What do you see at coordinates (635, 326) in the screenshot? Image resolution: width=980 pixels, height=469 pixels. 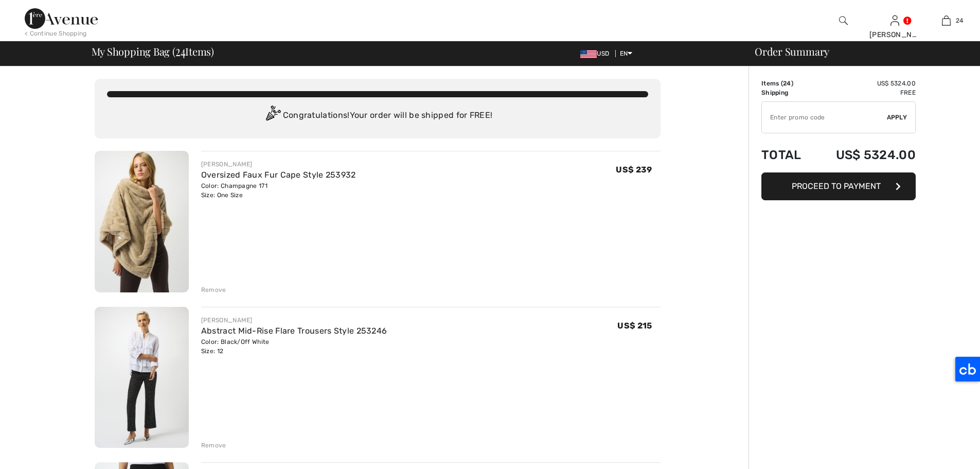 I see `span: US$ 215` at bounding box center [635, 326].